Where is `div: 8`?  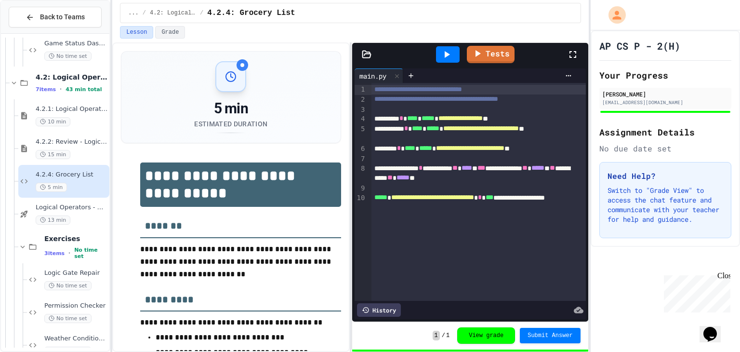 div: 8 is located at coordinates (360, 174).